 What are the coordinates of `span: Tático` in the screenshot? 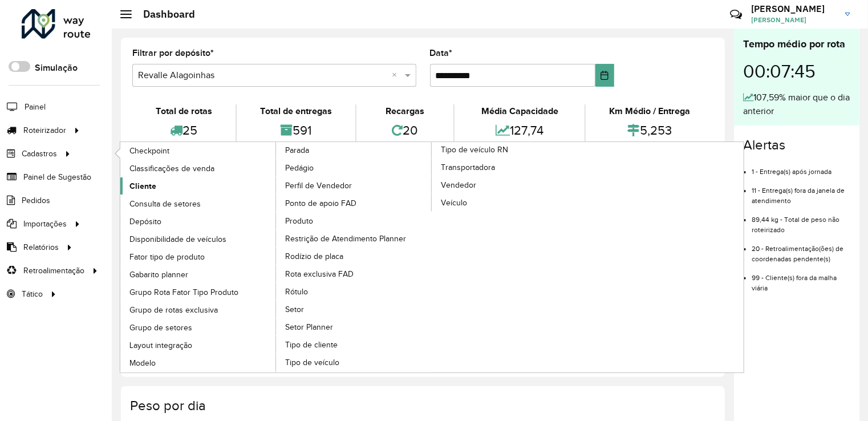 It's located at (32, 294).